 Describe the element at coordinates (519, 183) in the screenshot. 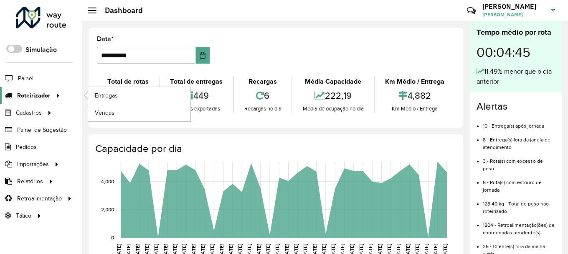

I see `li: 5 - Rota(s) com estouro de jornada` at that location.